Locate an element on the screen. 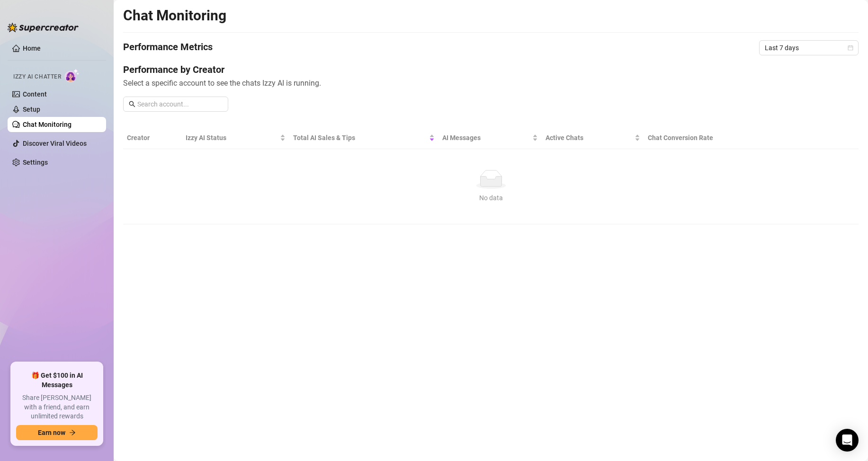 The image size is (868, 461). span: Earn now is located at coordinates (52, 433).